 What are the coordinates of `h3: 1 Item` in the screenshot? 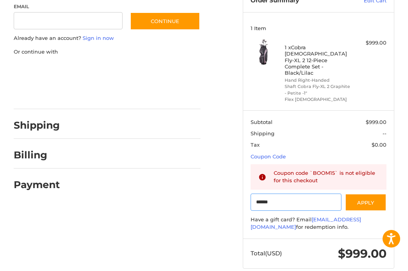 It's located at (318, 28).